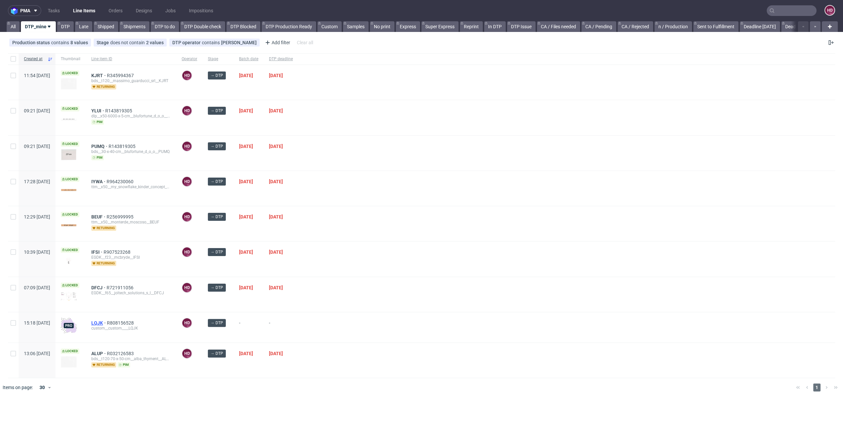 This screenshot has height=422, width=843. What do you see at coordinates (106, 27) in the screenshot?
I see `a: Shipped` at bounding box center [106, 27].